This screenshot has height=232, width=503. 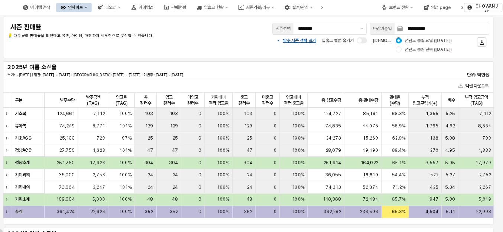 I want to click on div: 설정/관리, so click(x=298, y=7).